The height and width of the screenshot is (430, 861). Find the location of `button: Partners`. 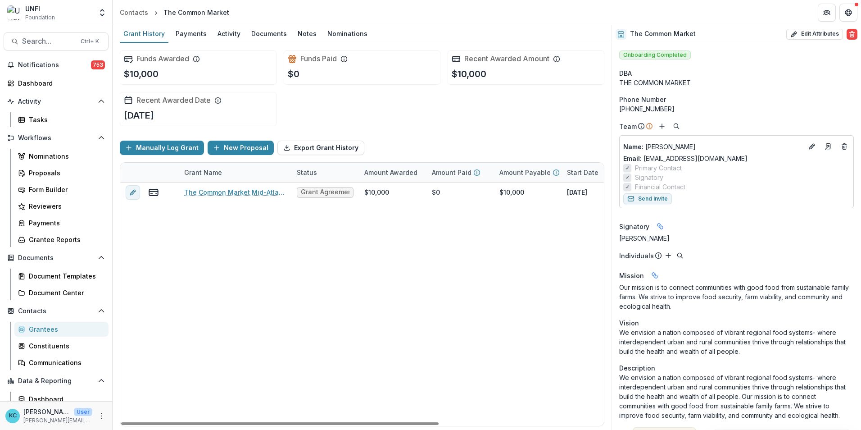

button: Partners is located at coordinates (827, 13).